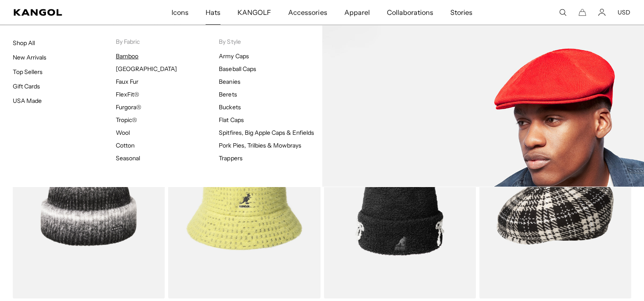 The height and width of the screenshot is (301, 644). I want to click on img: Meeting Point Lahinch, so click(244, 202).